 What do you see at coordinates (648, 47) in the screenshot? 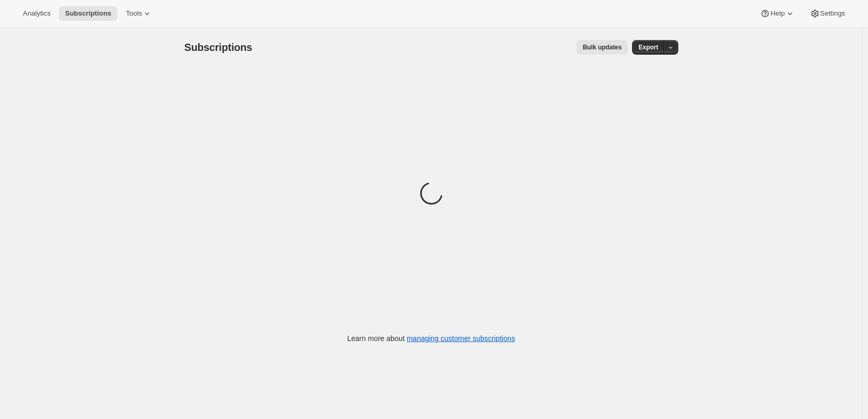
I see `span: Export` at bounding box center [648, 47].